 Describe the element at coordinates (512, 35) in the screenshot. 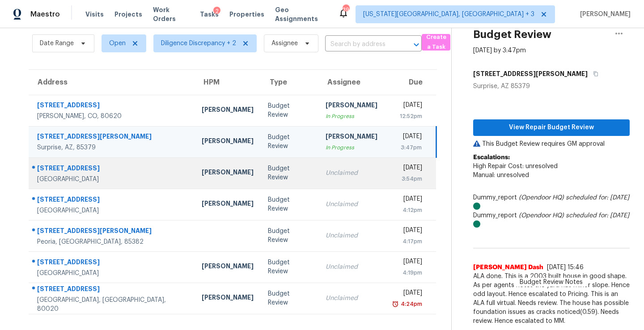

I see `h2: Budget Review` at that location.